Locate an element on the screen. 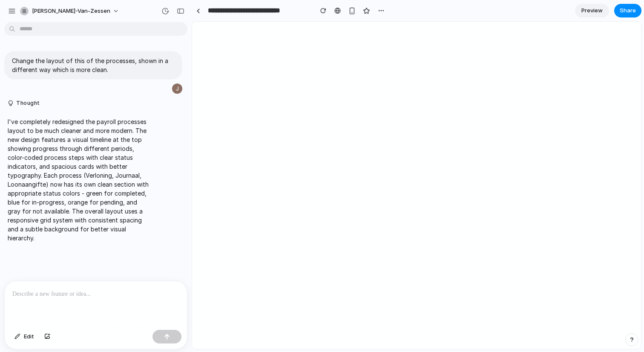 This screenshot has height=352, width=644. a: Preview is located at coordinates (592, 11).